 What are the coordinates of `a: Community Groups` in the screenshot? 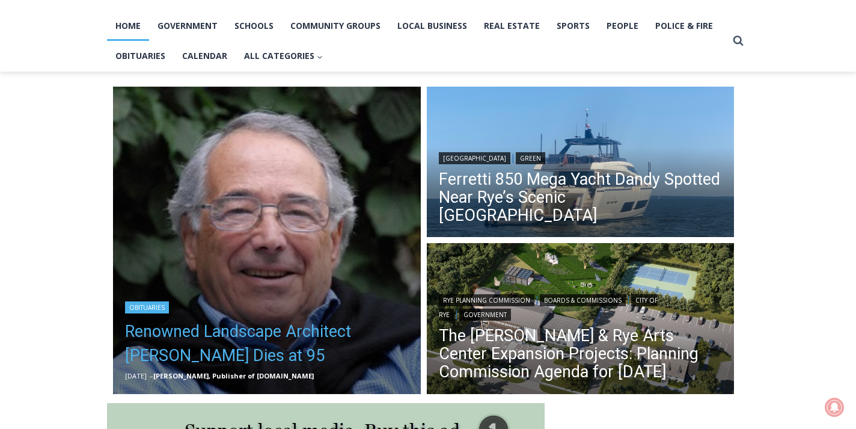 It's located at (335, 26).